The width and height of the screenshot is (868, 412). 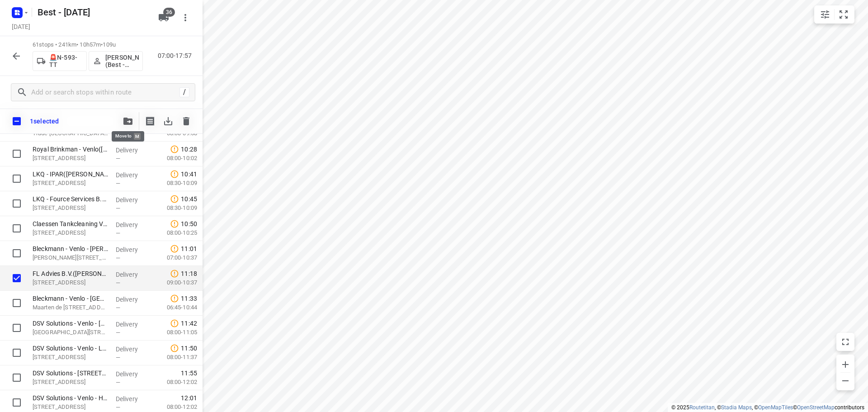 I want to click on p: 08:30-10:09, so click(x=175, y=208).